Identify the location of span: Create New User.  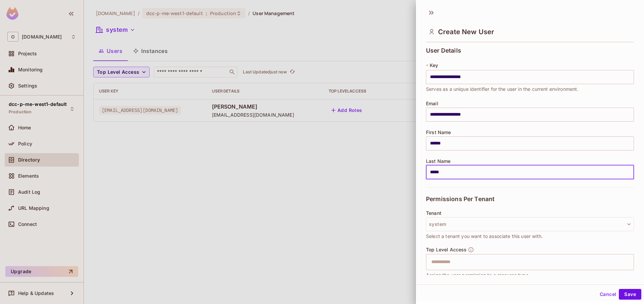
(466, 32).